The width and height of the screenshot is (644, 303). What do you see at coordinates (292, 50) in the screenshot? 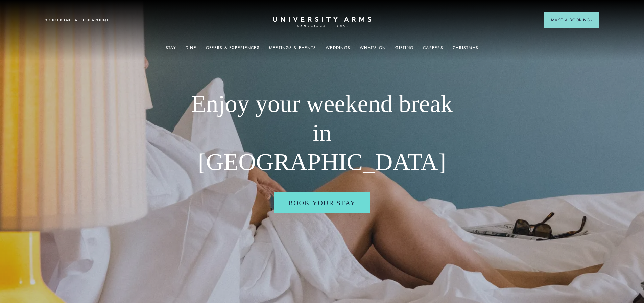
I see `a: Meetings & Events` at bounding box center [292, 50].